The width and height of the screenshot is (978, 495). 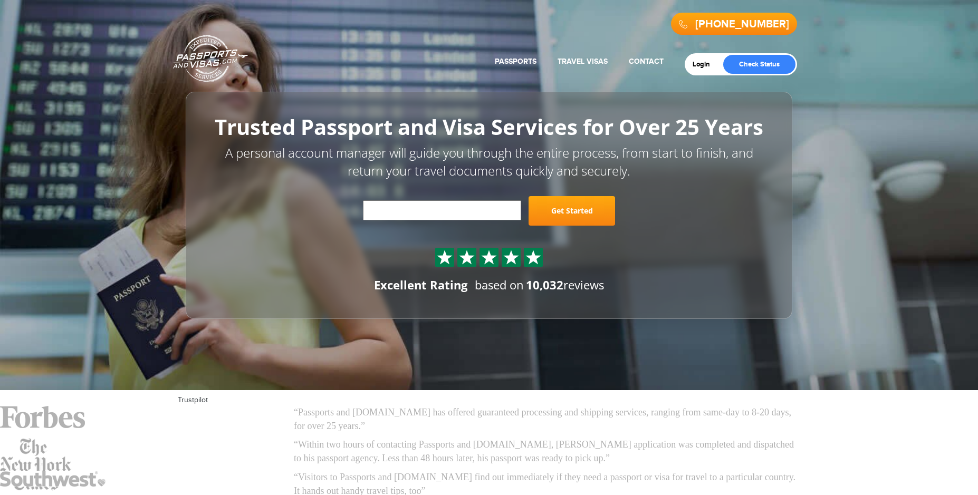 I want to click on a: Check Status, so click(x=759, y=64).